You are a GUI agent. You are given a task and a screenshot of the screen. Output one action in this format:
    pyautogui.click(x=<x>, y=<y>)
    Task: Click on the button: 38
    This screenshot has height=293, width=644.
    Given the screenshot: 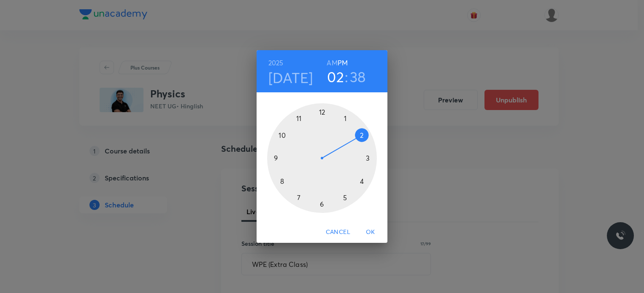 What is the action you would take?
    pyautogui.click(x=358, y=77)
    